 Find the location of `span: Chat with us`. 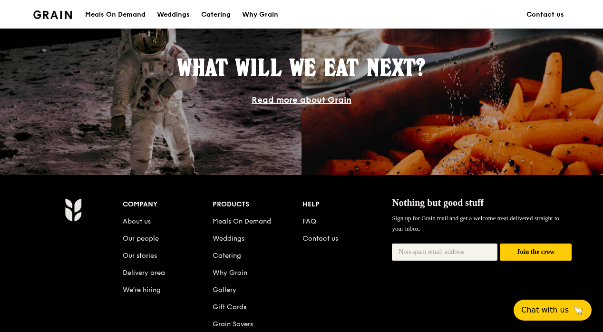

span: Chat with us is located at coordinates (545, 310).